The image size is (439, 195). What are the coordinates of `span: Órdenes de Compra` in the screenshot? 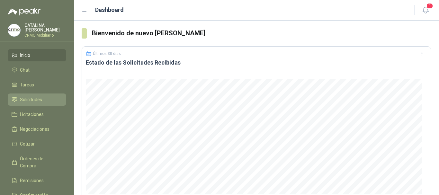 It's located at (40, 162).